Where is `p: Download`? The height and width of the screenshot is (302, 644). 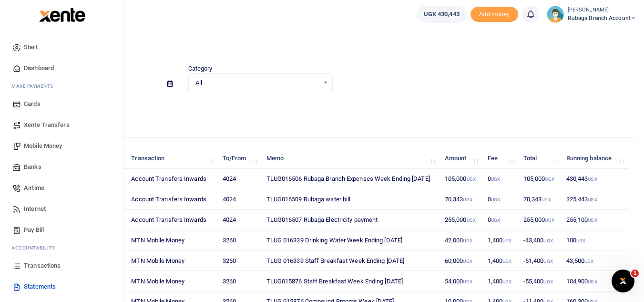 p: Download is located at coordinates (336, 109).